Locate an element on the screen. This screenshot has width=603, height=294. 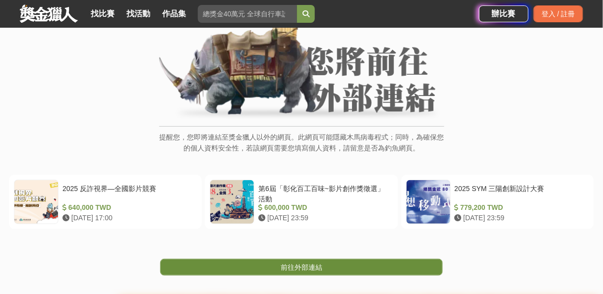
span: 前往外部連結 is located at coordinates (301, 268).